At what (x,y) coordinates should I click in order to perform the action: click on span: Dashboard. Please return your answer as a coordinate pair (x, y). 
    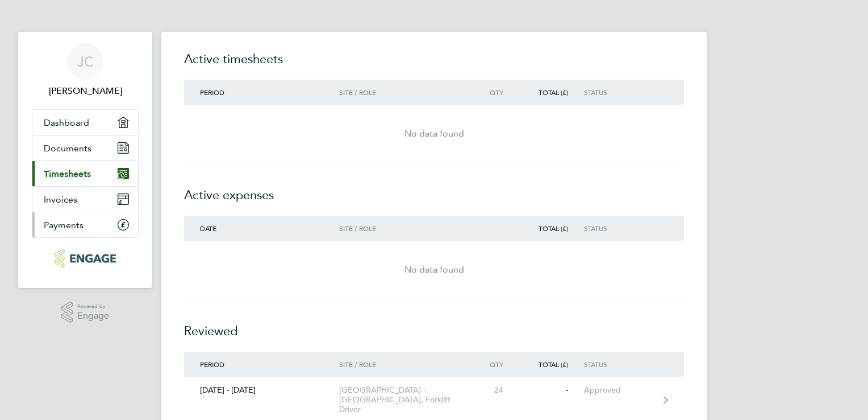
    Looking at the image, I should click on (66, 122).